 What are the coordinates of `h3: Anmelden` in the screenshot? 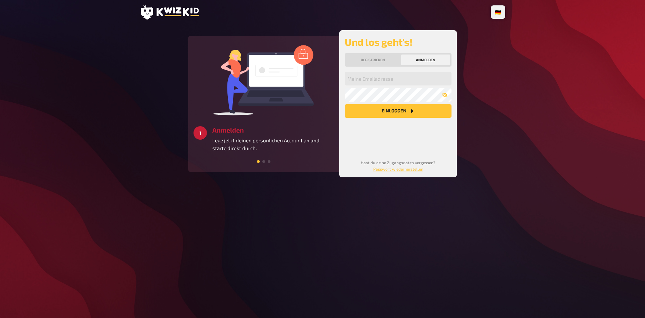 It's located at (273, 130).